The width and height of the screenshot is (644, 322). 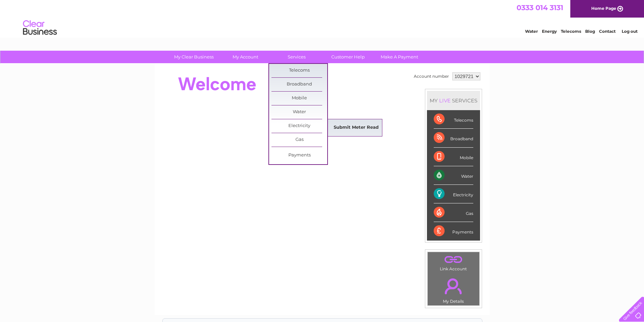 What do you see at coordinates (453, 212) in the screenshot?
I see `div: Gas` at bounding box center [453, 212].